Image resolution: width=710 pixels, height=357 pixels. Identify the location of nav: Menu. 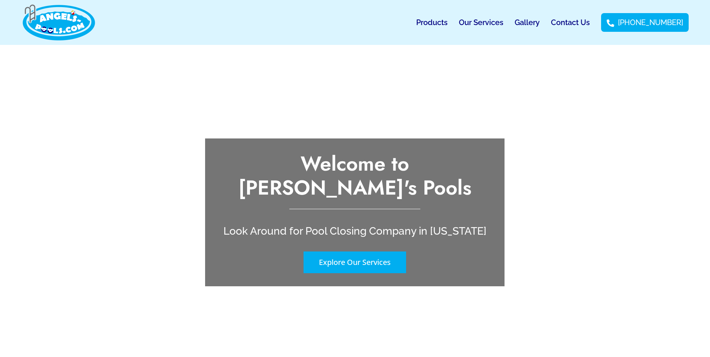
(503, 22).